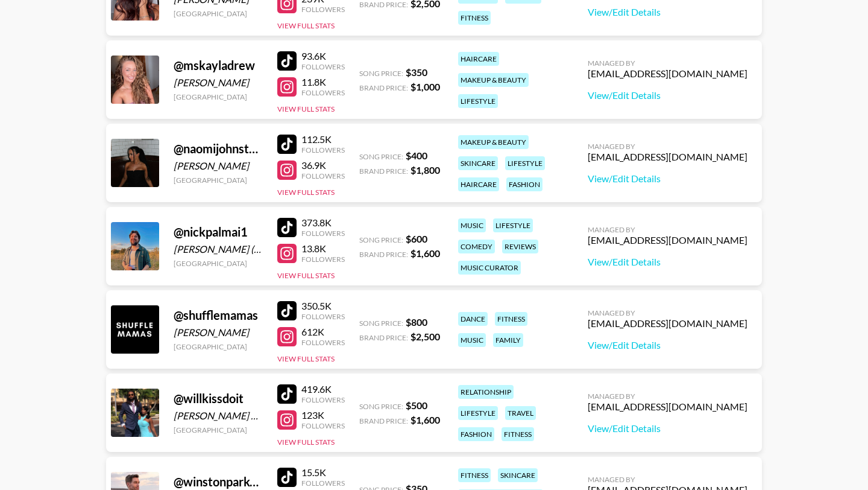  I want to click on div: 419.6K, so click(323, 389).